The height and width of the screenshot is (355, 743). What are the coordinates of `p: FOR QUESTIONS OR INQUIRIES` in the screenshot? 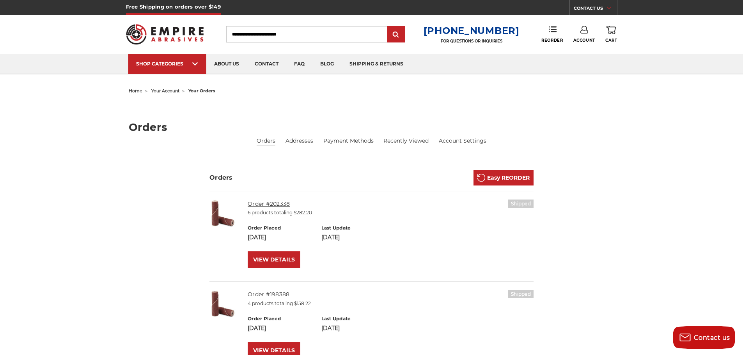 It's located at (471, 41).